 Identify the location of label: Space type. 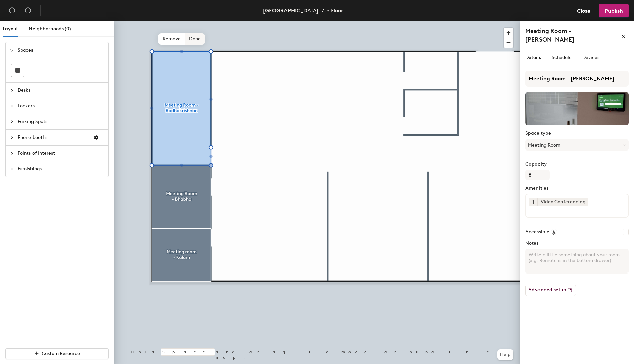
(577, 134).